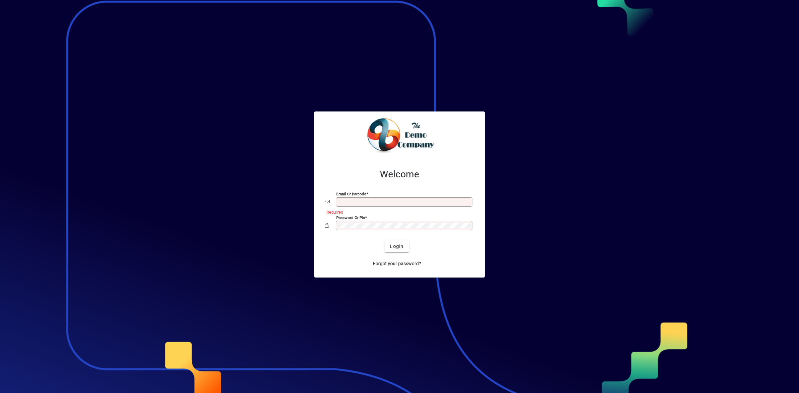 The width and height of the screenshot is (799, 393). Describe the element at coordinates (396, 246) in the screenshot. I see `span: Login` at that location.